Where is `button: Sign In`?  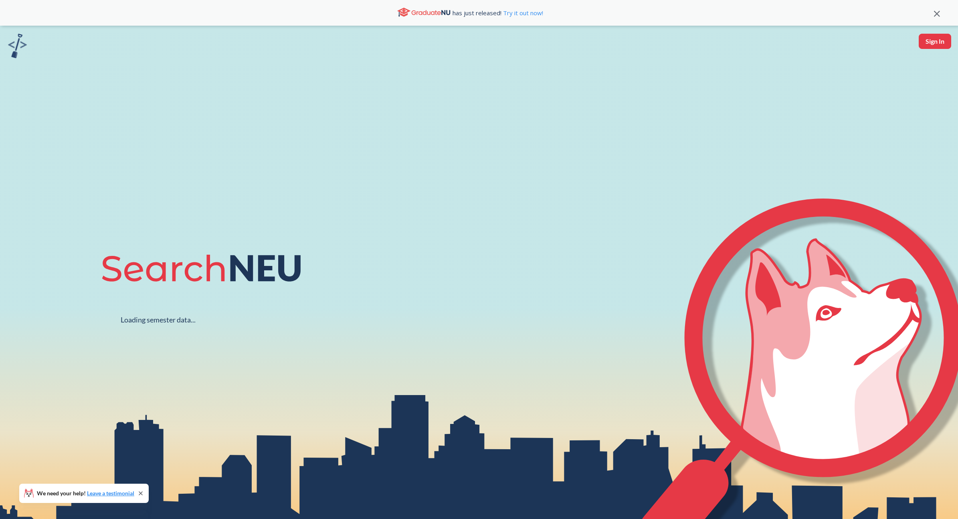 button: Sign In is located at coordinates (935, 41).